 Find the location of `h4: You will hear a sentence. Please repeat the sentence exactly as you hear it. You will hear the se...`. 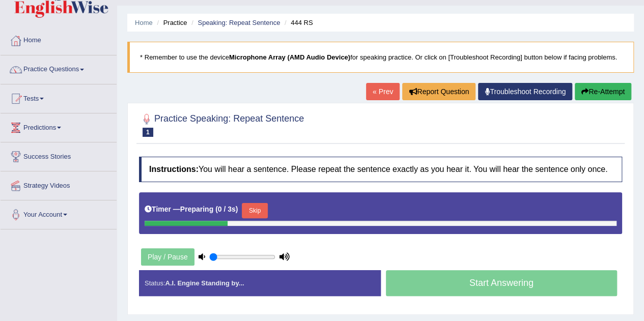

h4: You will hear a sentence. Please repeat the sentence exactly as you hear it. You will hear the se... is located at coordinates (380, 169).